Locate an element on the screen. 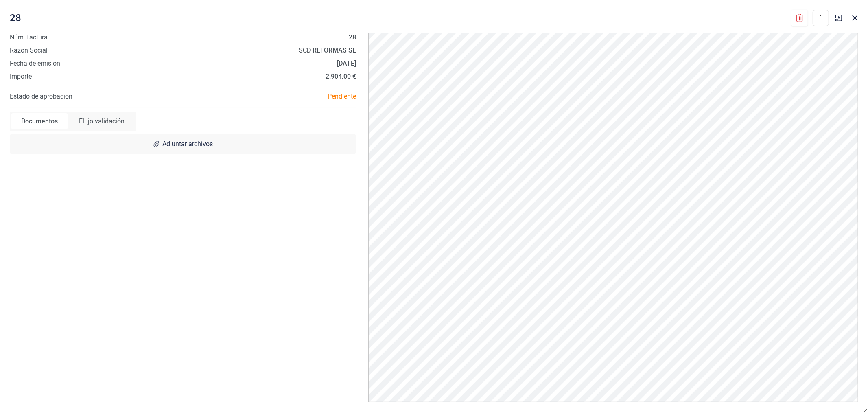 The image size is (868, 412). span: Adjuntar archivos is located at coordinates (187, 144).